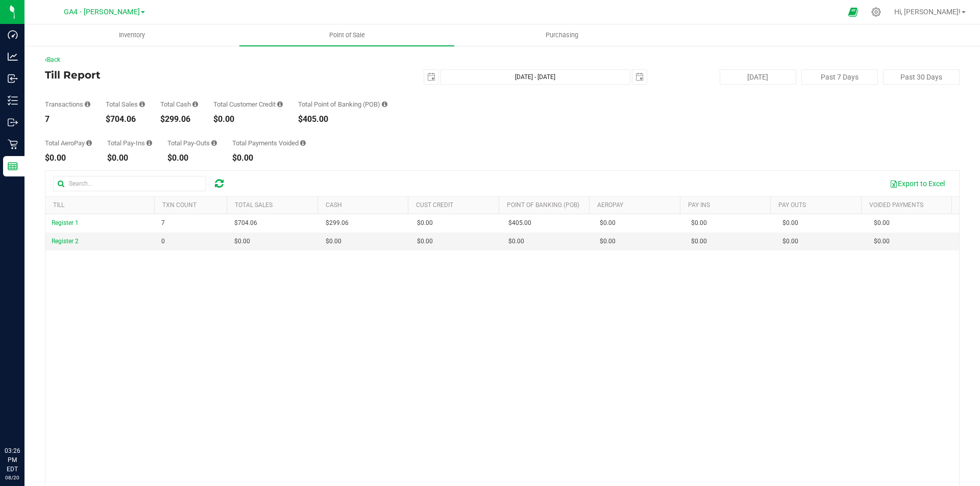  What do you see at coordinates (897, 205) in the screenshot?
I see `a: Voided Payments` at bounding box center [897, 205].